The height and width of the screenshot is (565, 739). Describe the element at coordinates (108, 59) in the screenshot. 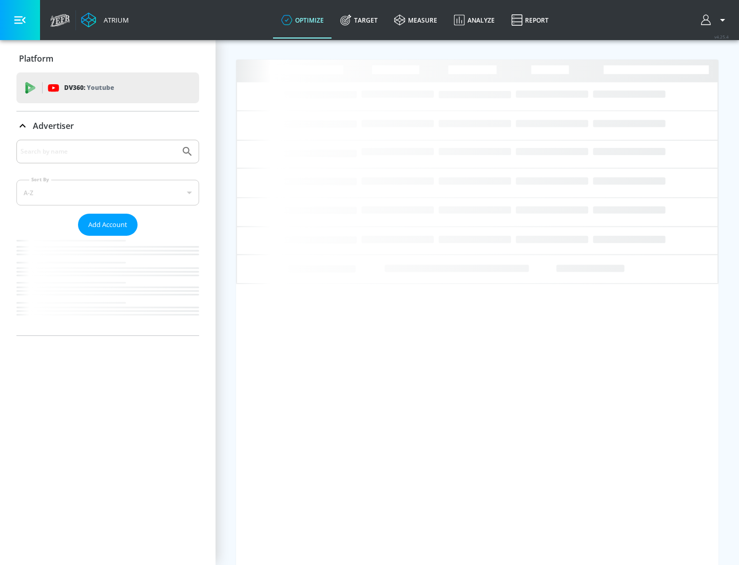

I see `div: Platform` at that location.